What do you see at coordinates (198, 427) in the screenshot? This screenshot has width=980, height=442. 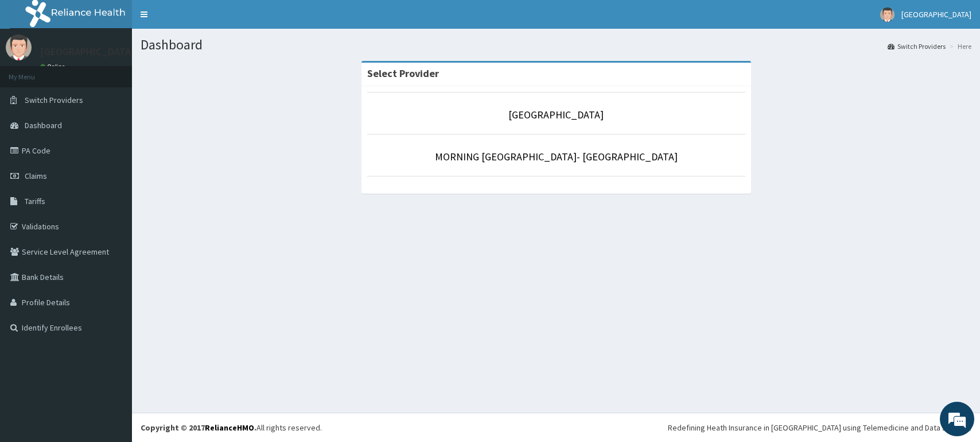 I see `strong: Copyright © 2017 .` at bounding box center [198, 427].